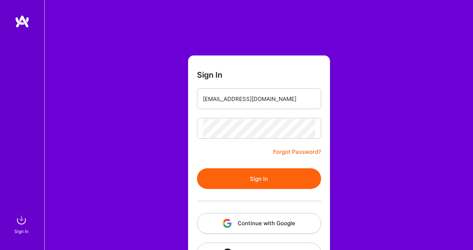 Image resolution: width=473 pixels, height=250 pixels. Describe the element at coordinates (21, 220) in the screenshot. I see `img: sign in` at that location.